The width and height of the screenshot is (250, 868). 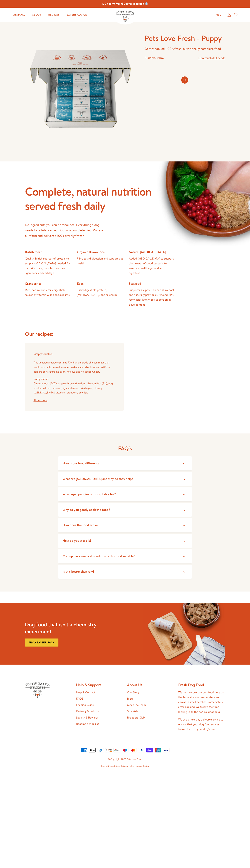 I want to click on img: Fussy, so click(x=184, y=634).